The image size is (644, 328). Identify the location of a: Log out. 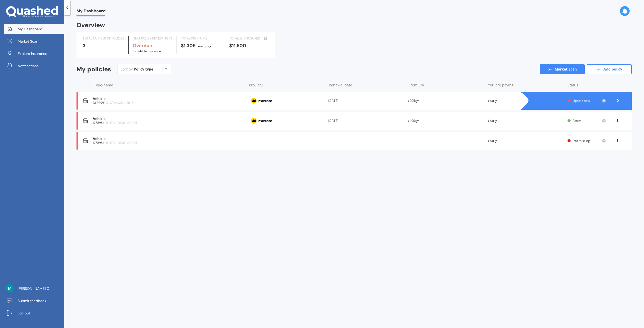
(34, 313).